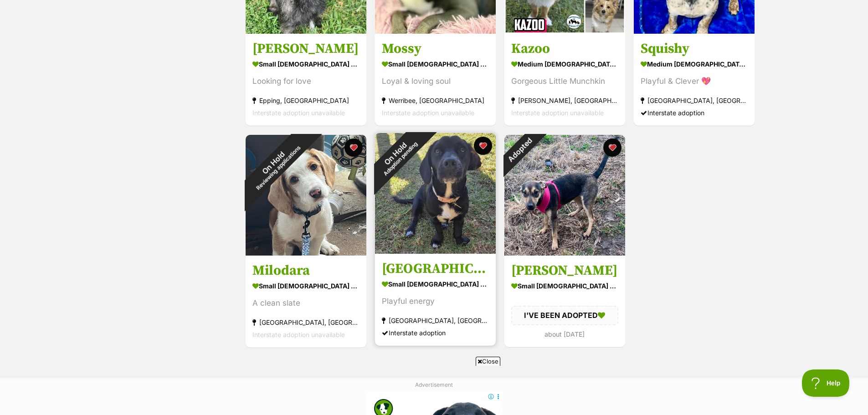  What do you see at coordinates (306, 253) in the screenshot?
I see `a: On HoldReviewing applications` at bounding box center [306, 253].